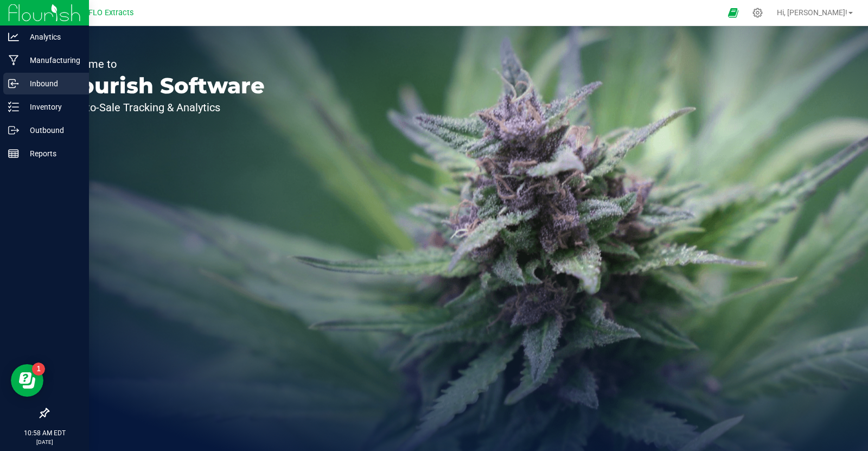 The image size is (868, 451). Describe the element at coordinates (162, 107) in the screenshot. I see `p: Seed-to-Sale Tracking & Analytics` at that location.